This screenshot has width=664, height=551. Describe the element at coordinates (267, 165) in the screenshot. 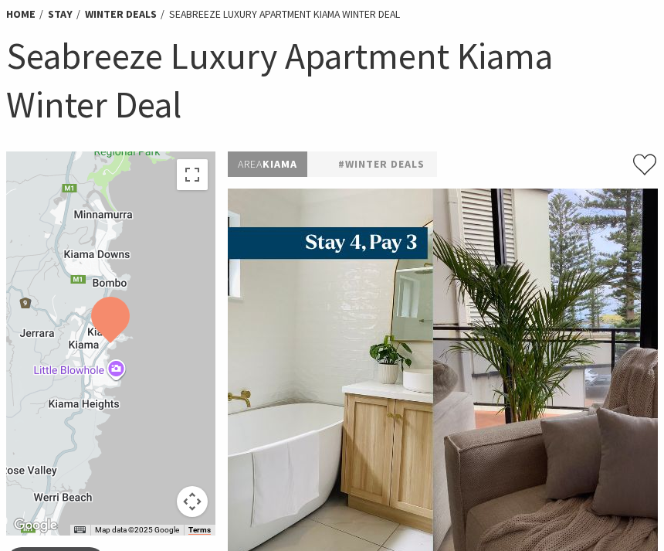

I see `p: Kiama` at that location.